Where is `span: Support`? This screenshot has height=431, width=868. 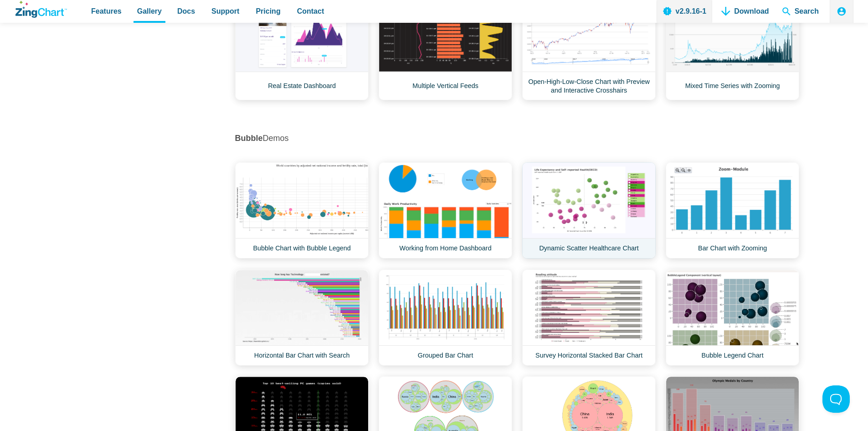
span: Support is located at coordinates (225, 11).